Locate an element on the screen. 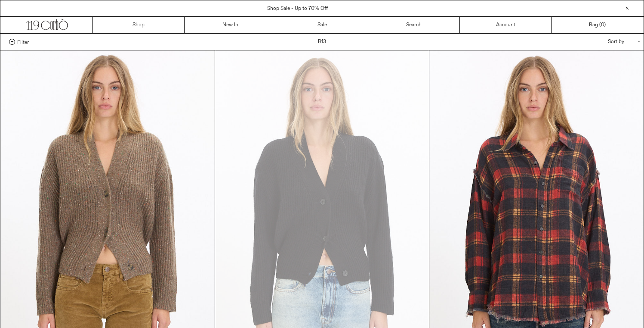 The height and width of the screenshot is (328, 644). span: 0 is located at coordinates (603, 25).